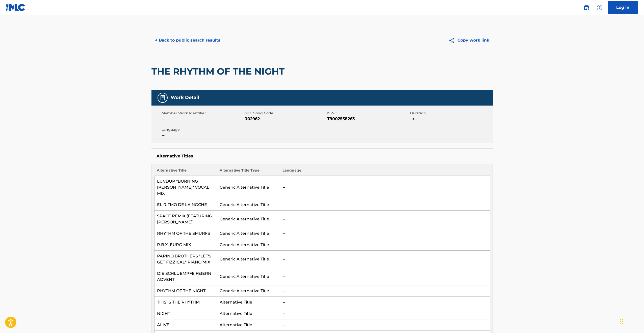  I want to click on td: RHYTHM OF THE SMURFS, so click(185, 233).